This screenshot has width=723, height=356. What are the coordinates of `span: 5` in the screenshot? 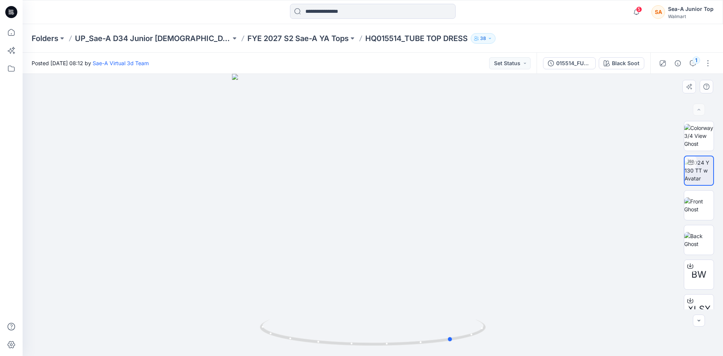 It's located at (639, 9).